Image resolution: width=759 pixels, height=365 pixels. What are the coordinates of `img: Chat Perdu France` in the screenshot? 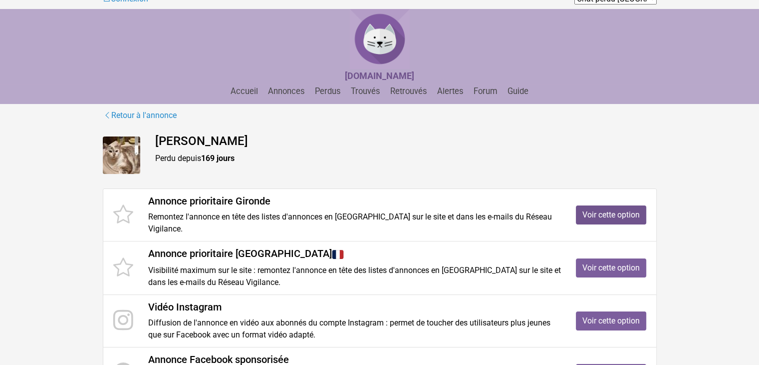 It's located at (380, 39).